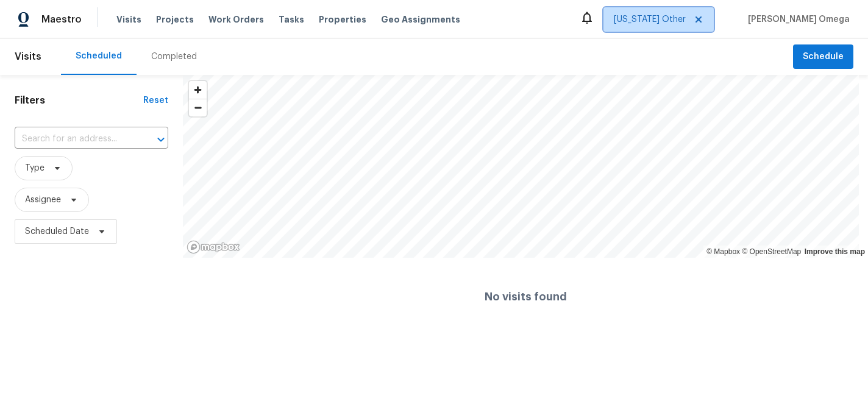 This screenshot has height=407, width=868. I want to click on span: Maestro, so click(61, 19).